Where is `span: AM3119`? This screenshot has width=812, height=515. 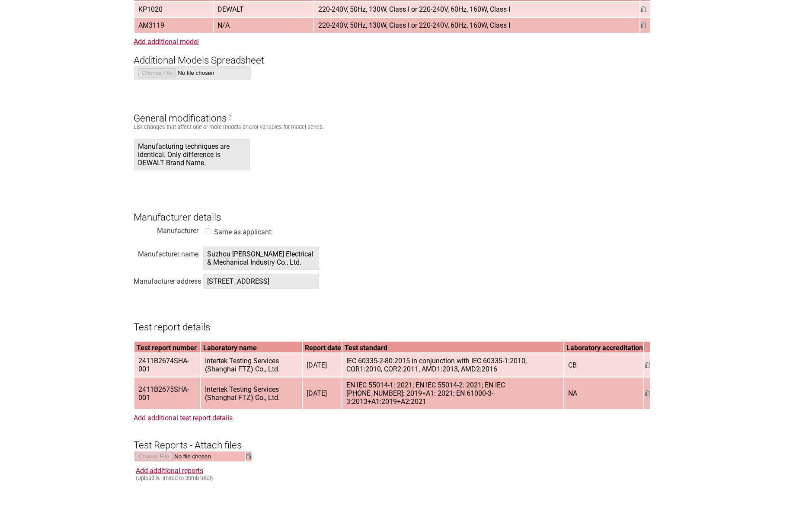
span: AM3119 is located at coordinates (151, 25).